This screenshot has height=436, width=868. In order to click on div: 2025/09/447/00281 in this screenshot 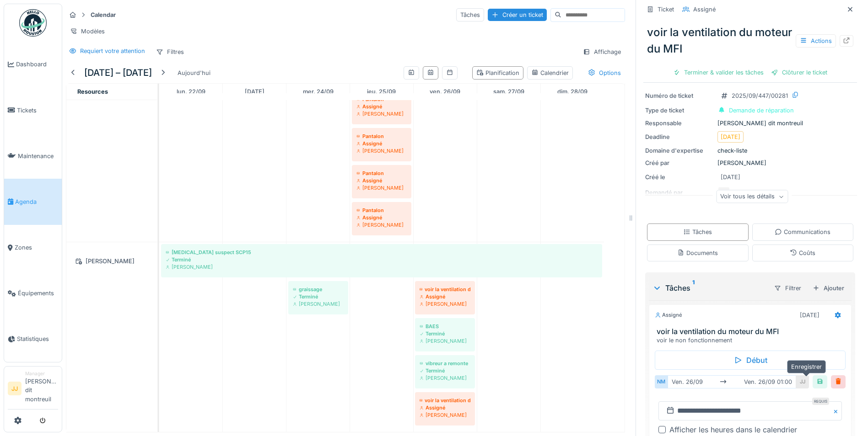, I will do `click(760, 95)`.